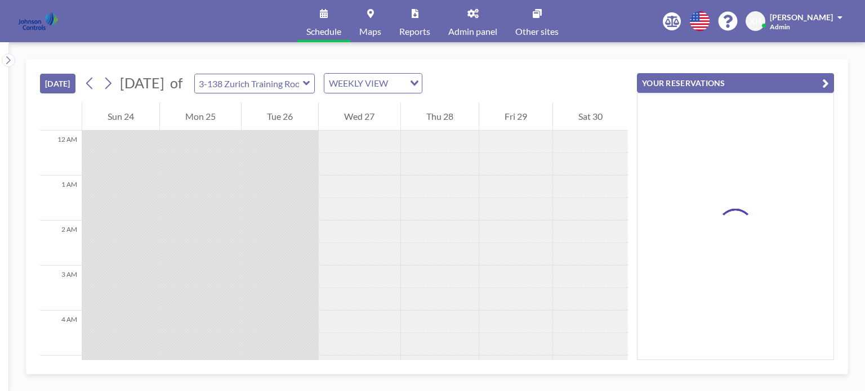 The image size is (865, 391). I want to click on button: YOUR RESERVATIONS, so click(735, 83).